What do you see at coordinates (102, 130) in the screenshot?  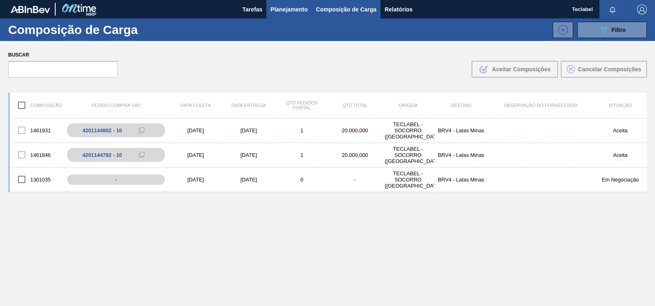 I see `div: 4201144802 - 10` at bounding box center [102, 130].